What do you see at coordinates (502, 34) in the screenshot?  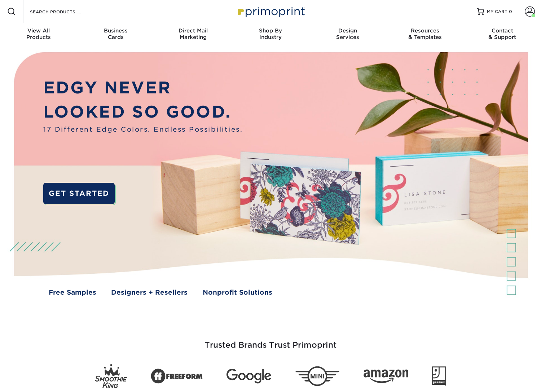 I see `a: Contact& Support` at bounding box center [502, 34].